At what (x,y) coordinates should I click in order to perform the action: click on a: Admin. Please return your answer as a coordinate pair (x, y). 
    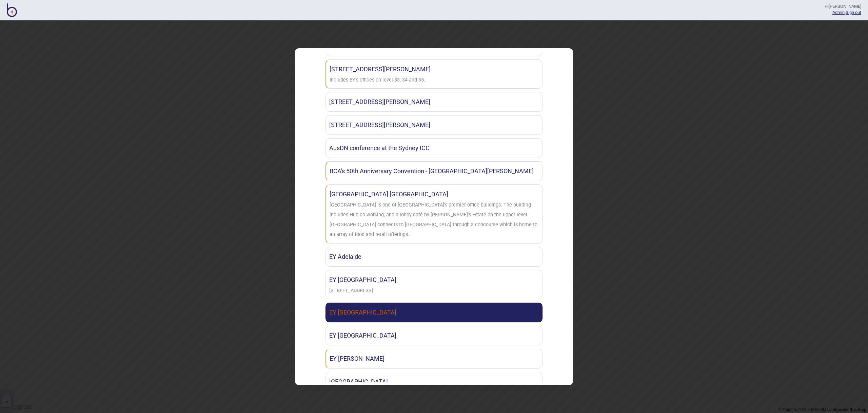
    Looking at the image, I should click on (838, 13).